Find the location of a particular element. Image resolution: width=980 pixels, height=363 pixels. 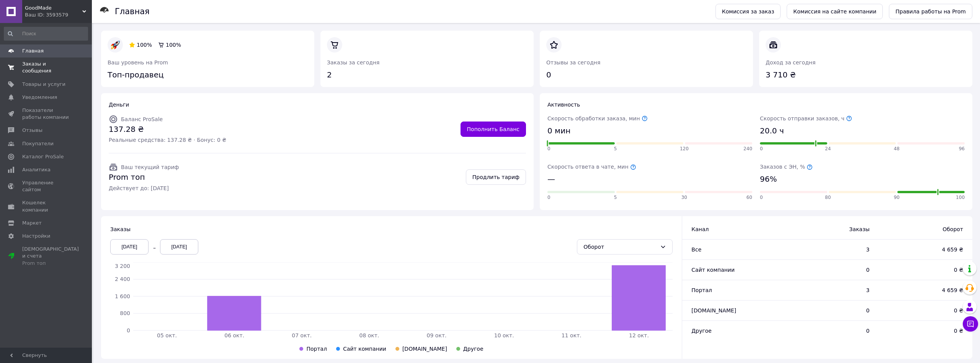

h1: Главная is located at coordinates (132, 12).